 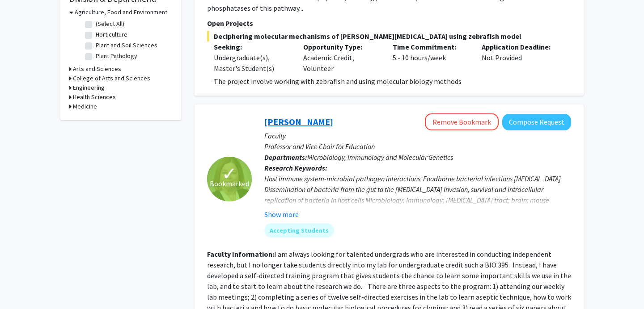 I want to click on div: Undergraduate(s), Master's Student(s), so click(x=252, y=63).